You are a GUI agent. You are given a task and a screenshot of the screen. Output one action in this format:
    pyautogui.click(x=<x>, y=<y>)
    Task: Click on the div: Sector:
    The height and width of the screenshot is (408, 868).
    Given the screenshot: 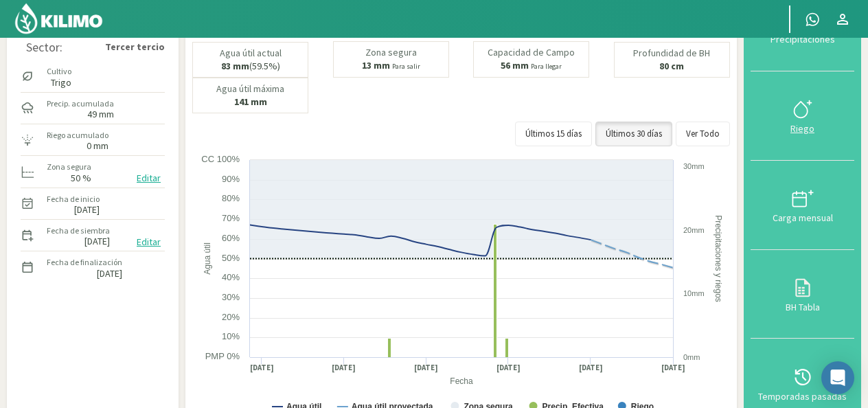 What is the action you would take?
    pyautogui.click(x=44, y=47)
    